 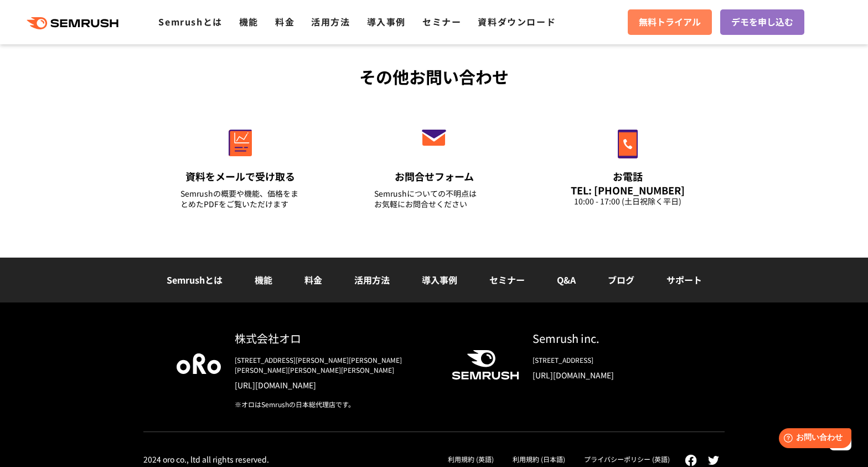 I want to click on div: 株式会社オロ, so click(x=335, y=338).